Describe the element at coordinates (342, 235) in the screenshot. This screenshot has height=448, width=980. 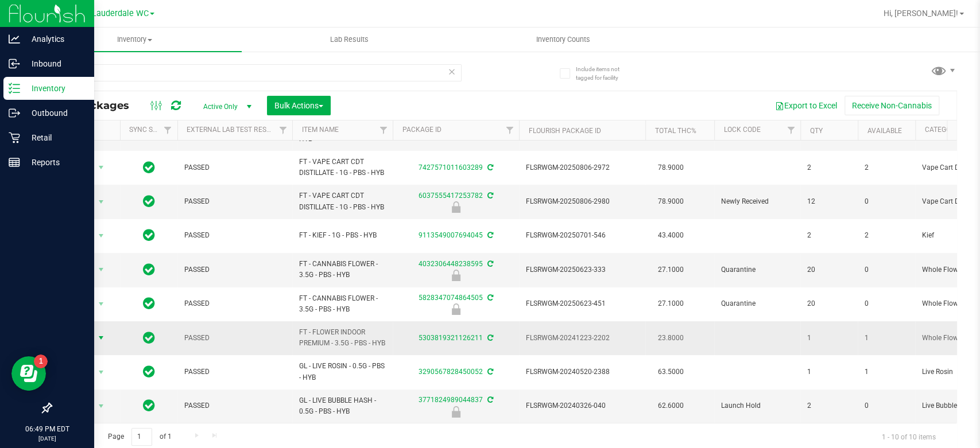
I see `span: FT - KIEF - 1G - PBS - HYB` at that location.